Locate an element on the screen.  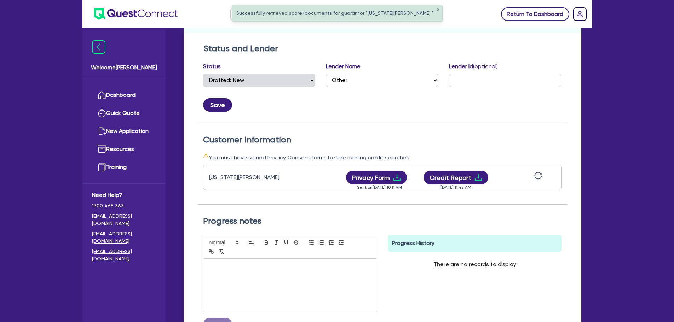
img: quick-quote is located at coordinates (102, 113).